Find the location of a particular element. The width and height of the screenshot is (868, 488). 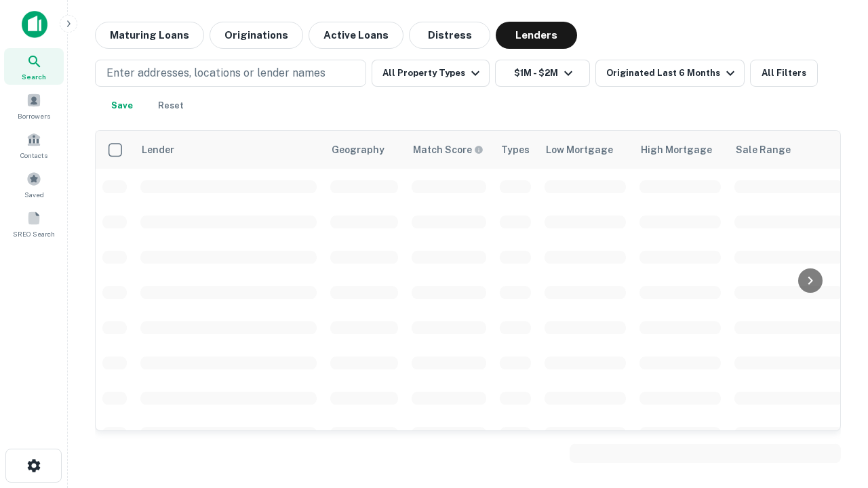

button: Save your search to get updates of matches that match your search criteria. is located at coordinates (122, 106).